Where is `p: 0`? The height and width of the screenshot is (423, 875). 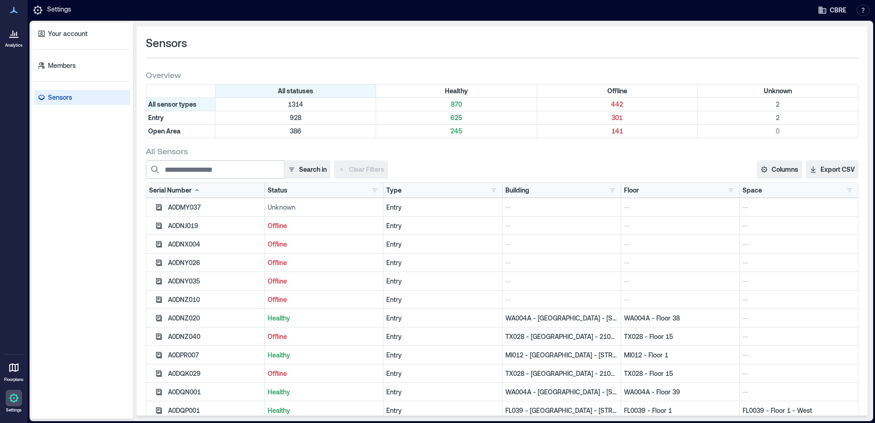
p: 0 is located at coordinates (777, 131).